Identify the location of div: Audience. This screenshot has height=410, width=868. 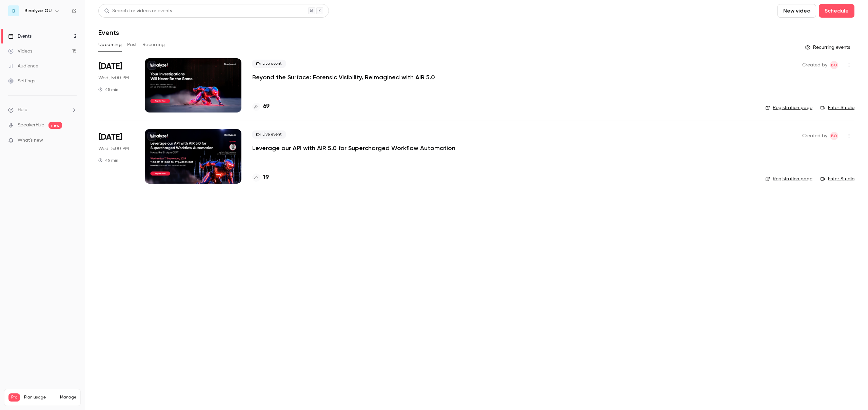
(23, 66).